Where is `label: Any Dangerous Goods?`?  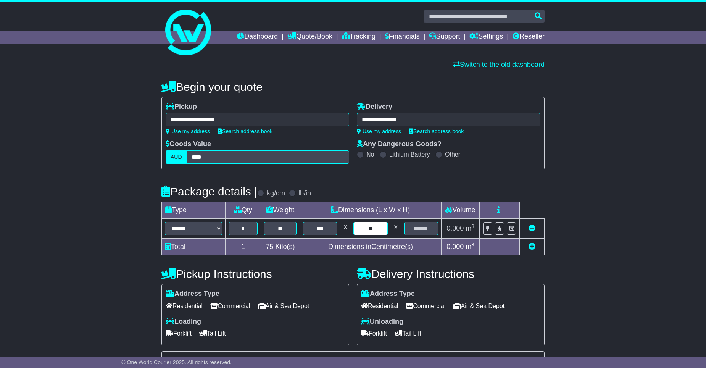
label: Any Dangerous Goods? is located at coordinates (399, 144).